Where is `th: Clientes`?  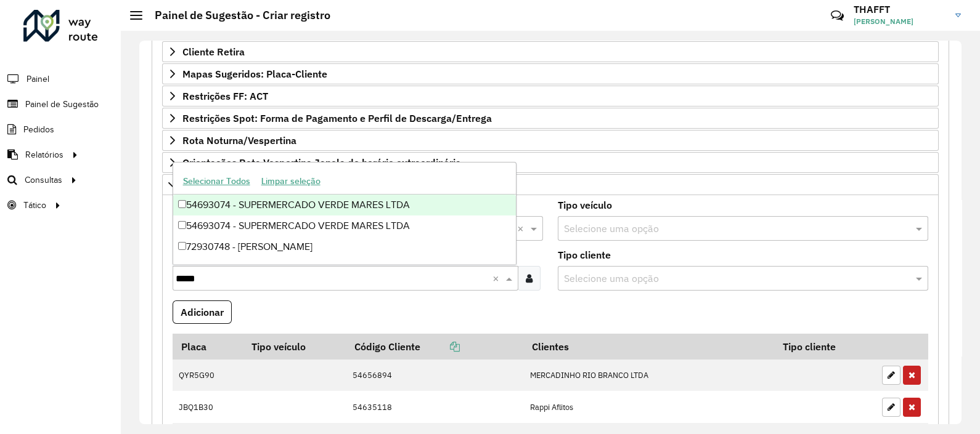
th: Clientes is located at coordinates (648, 347).